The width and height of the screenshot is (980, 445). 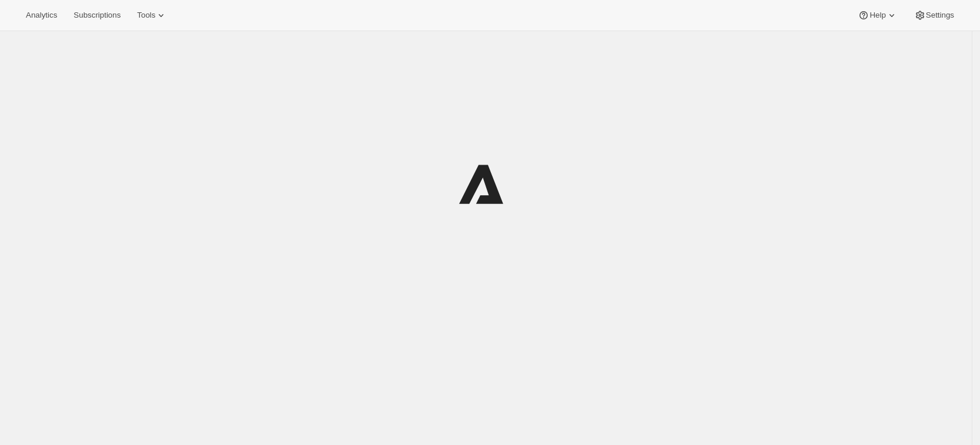 What do you see at coordinates (41, 15) in the screenshot?
I see `span: Analytics` at bounding box center [41, 15].